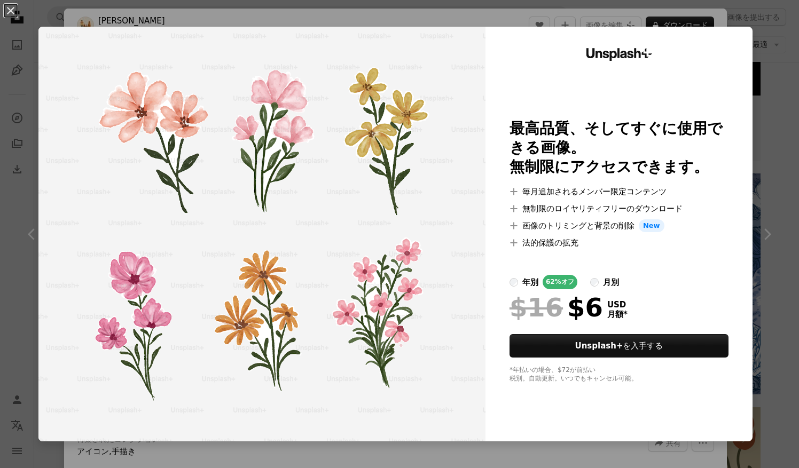 The height and width of the screenshot is (468, 799). I want to click on div: $6, so click(556, 308).